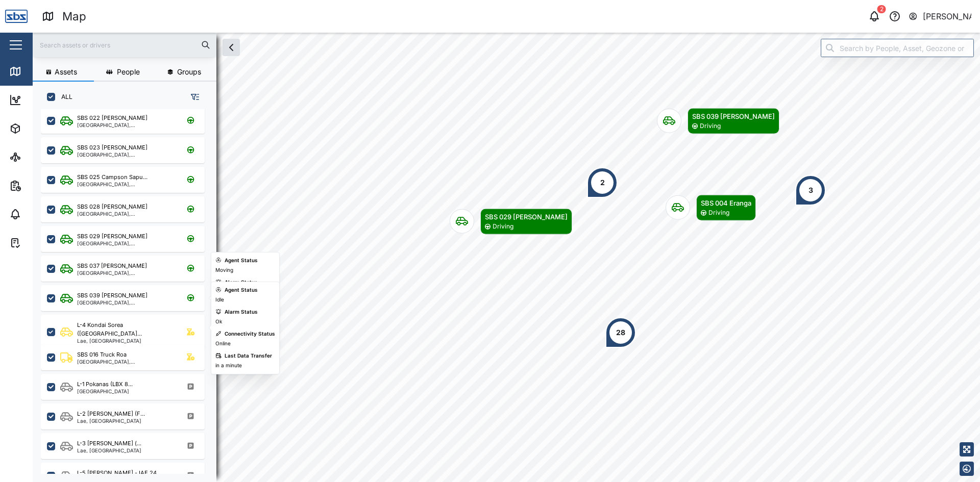 Image resolution: width=980 pixels, height=482 pixels. I want to click on div: SBS 025 Campson Sapu..., so click(112, 177).